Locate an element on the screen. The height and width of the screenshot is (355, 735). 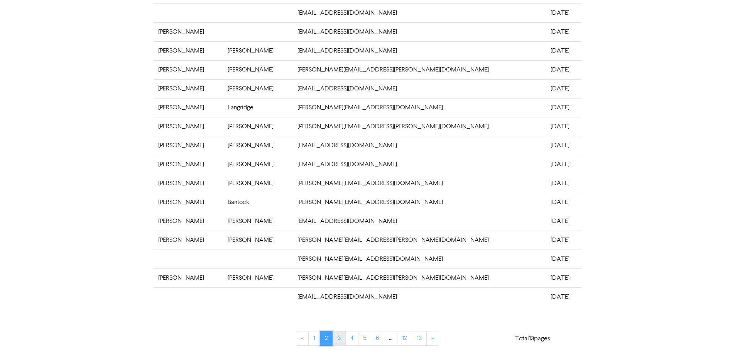
a: Page 12 is located at coordinates (404, 338).